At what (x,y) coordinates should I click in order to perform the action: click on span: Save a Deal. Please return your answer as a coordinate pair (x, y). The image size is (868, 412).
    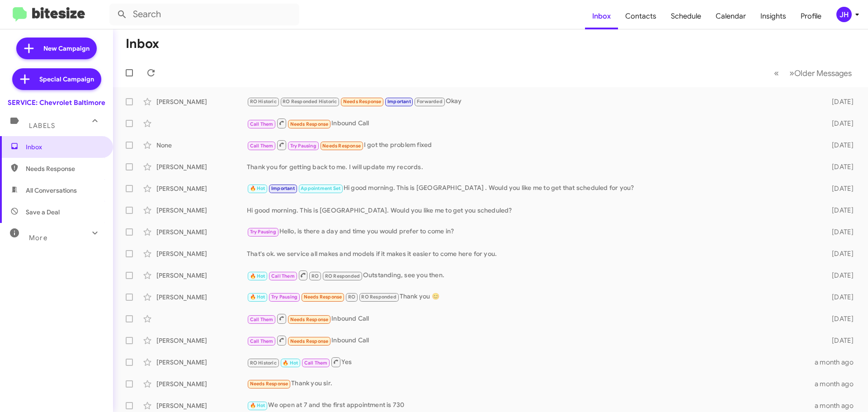
    Looking at the image, I should click on (43, 212).